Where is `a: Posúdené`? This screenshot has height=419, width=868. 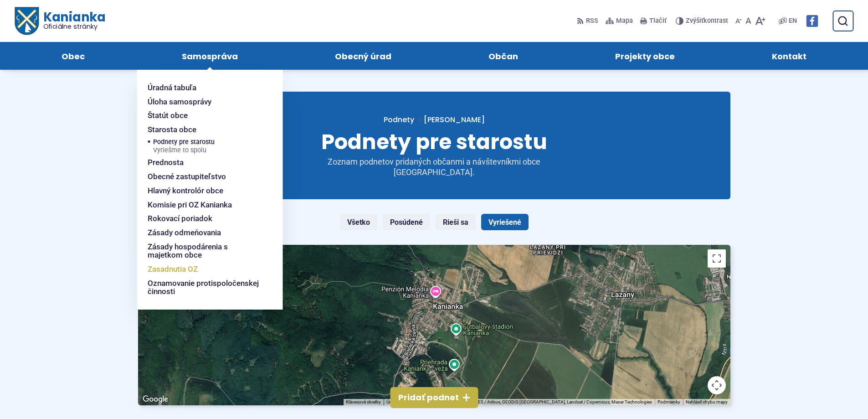
a: Posúdené is located at coordinates (406, 222).